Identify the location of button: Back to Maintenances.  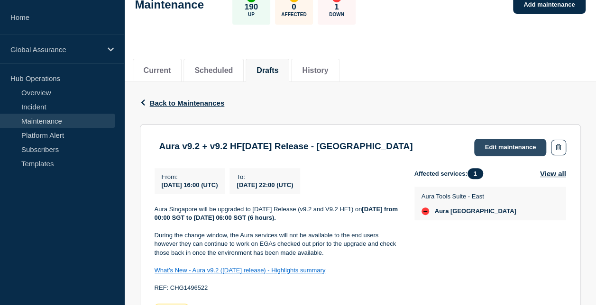
(182, 103).